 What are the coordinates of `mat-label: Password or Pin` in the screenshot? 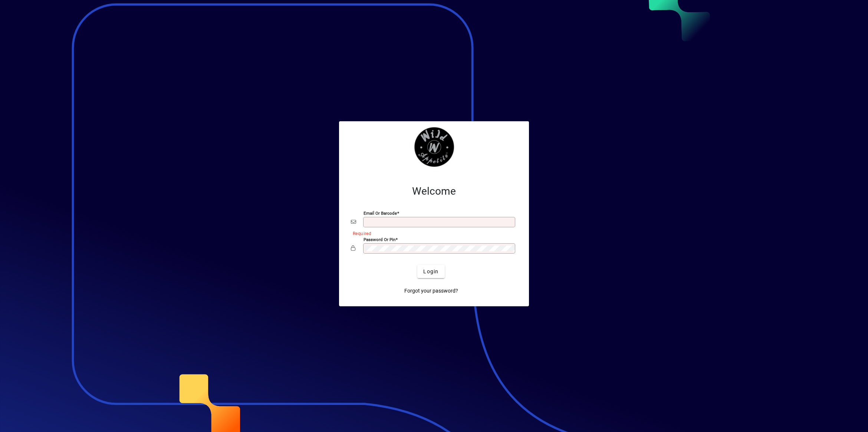 It's located at (380, 240).